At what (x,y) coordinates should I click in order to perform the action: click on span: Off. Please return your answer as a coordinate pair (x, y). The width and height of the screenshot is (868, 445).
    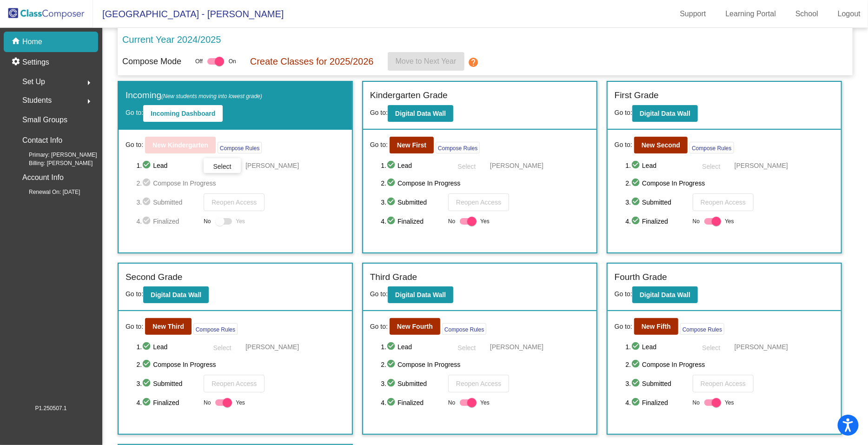
    Looking at the image, I should click on (199, 61).